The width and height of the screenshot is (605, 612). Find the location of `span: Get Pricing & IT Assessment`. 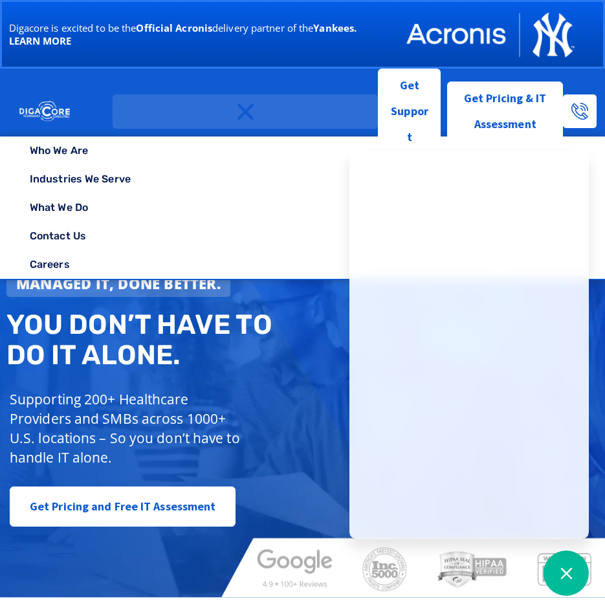

span: Get Pricing & IT Assessment is located at coordinates (505, 111).